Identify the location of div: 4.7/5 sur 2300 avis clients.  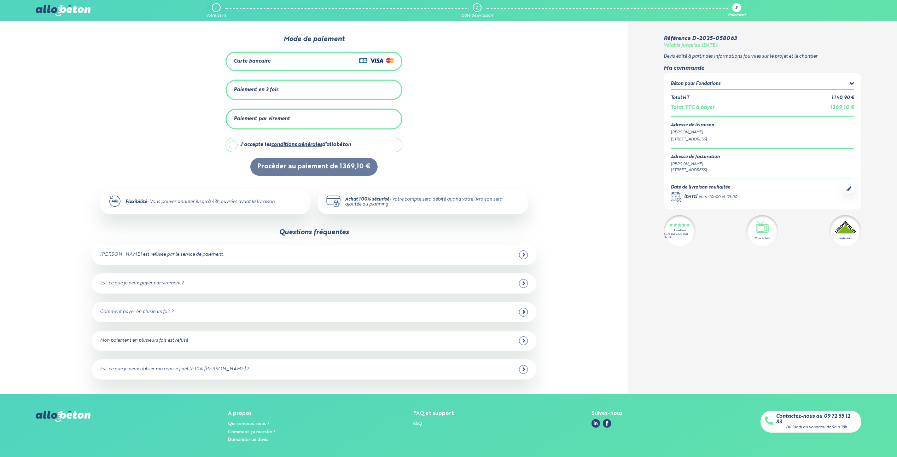
(680, 236).